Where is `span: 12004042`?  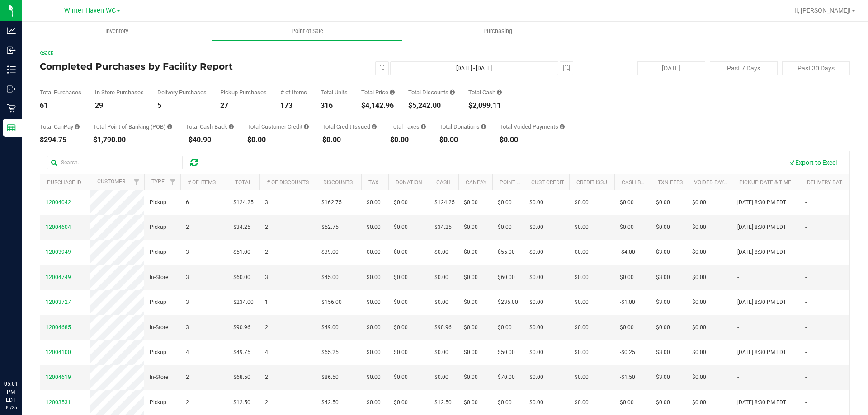
span: 12004042 is located at coordinates (58, 202).